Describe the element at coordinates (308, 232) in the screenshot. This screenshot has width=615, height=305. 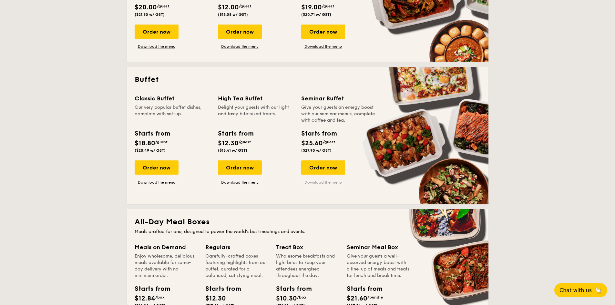
I see `div: Meals crafted for one, designed to power the world's best meetings and events.` at that location.